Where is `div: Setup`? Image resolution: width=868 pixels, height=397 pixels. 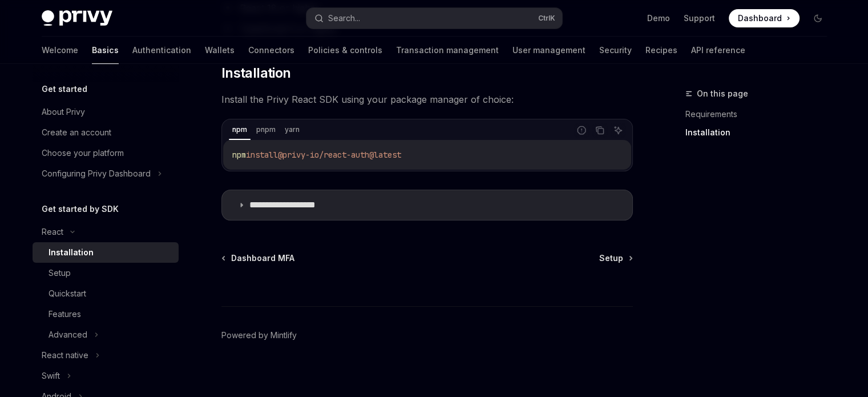 div: Setup is located at coordinates (60, 273).